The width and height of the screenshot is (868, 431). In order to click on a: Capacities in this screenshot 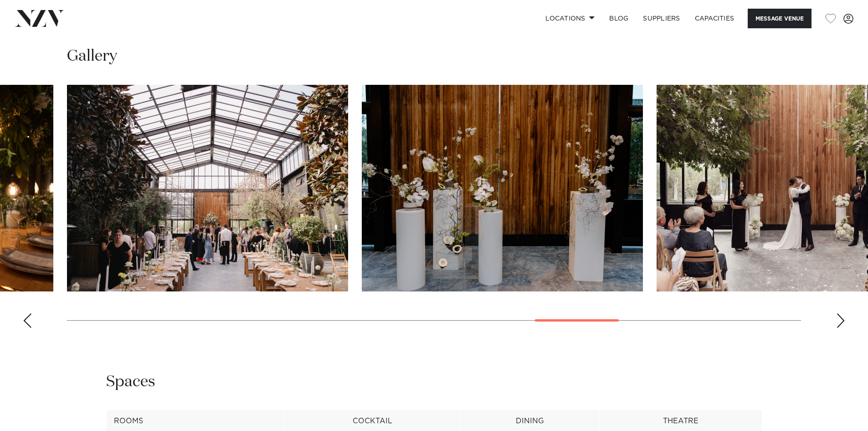, I will do `click(715, 19)`.